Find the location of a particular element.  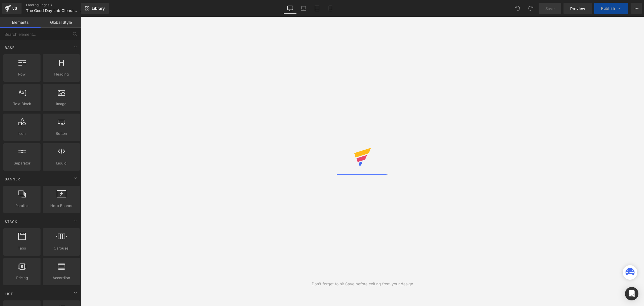

a: Landing Pages is located at coordinates (57, 5).